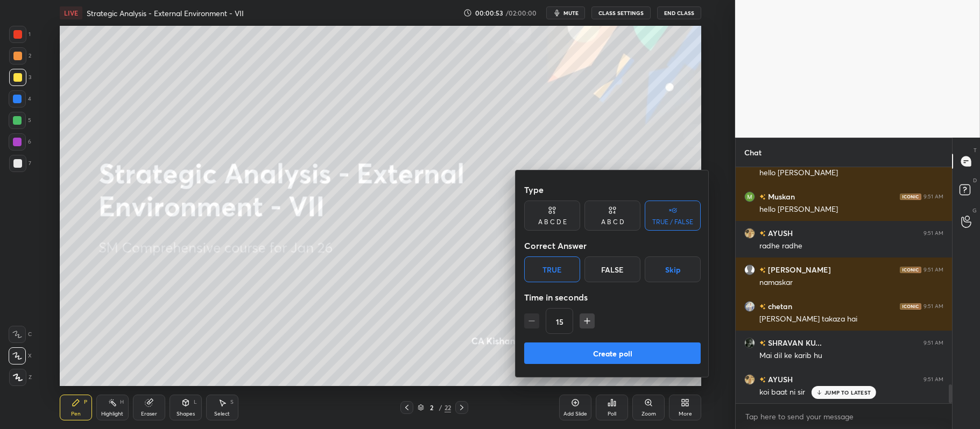 This screenshot has width=980, height=429. What do you see at coordinates (612, 353) in the screenshot?
I see `button: Create poll` at bounding box center [612, 353].